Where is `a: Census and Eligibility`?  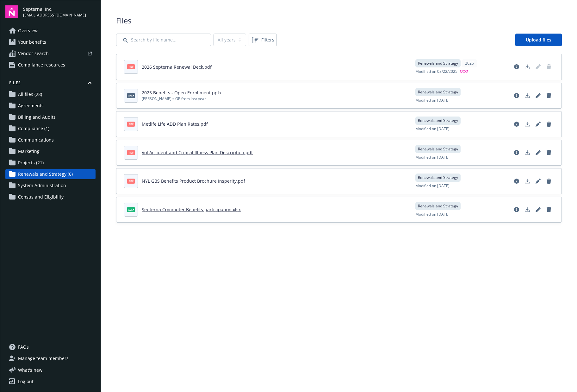 a: Census and Eligibility is located at coordinates (50, 197).